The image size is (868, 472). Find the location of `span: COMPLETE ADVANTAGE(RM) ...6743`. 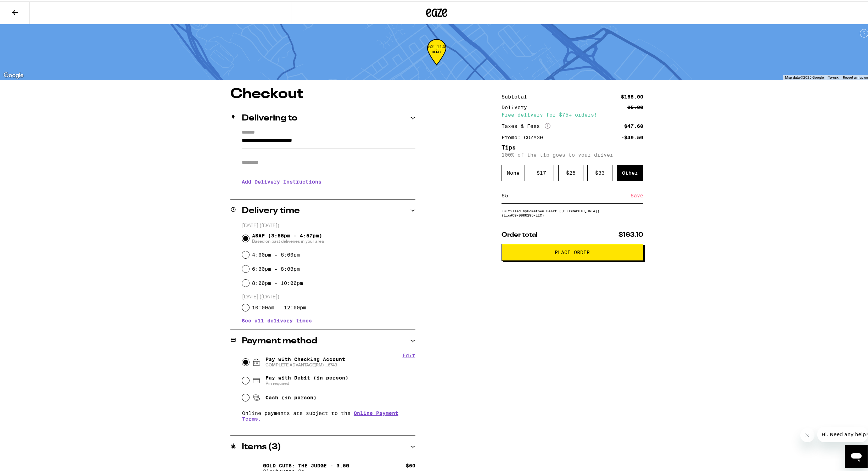

span: COMPLETE ADVANTAGE(RM) ...6743 is located at coordinates (305, 364).